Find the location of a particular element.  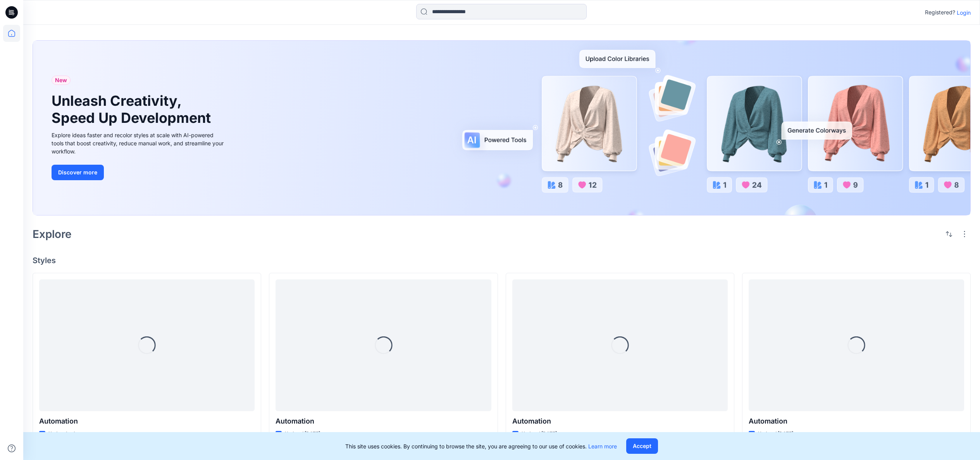

p: Login is located at coordinates (964, 12).